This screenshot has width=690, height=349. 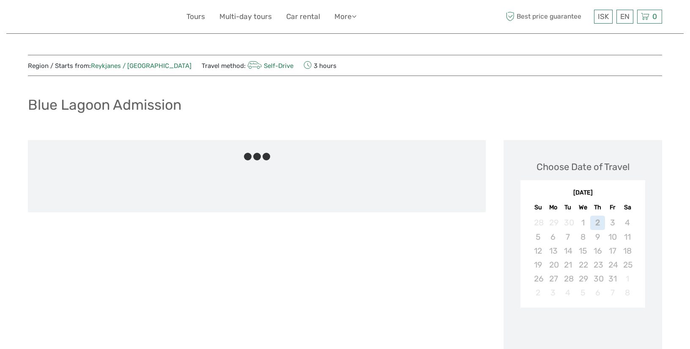 I want to click on div: Not available Sunday, October 26th, 2025, so click(x=538, y=279).